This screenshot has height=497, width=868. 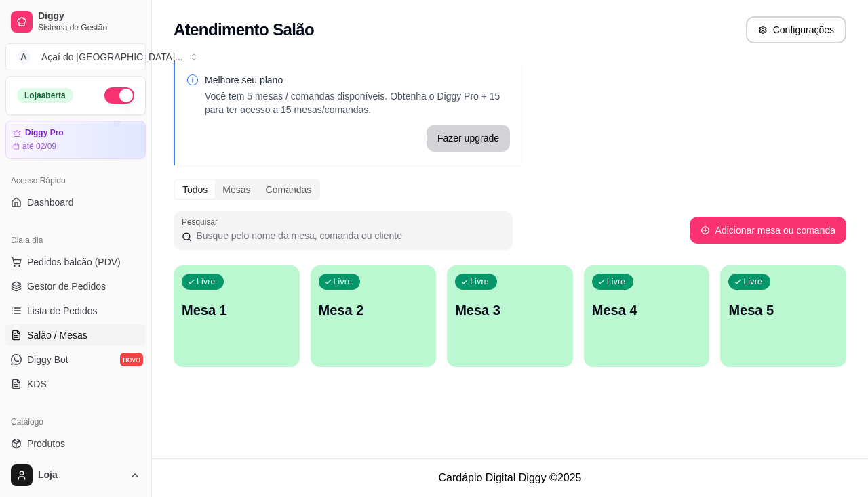 I want to click on span: Produtos, so click(x=46, y=444).